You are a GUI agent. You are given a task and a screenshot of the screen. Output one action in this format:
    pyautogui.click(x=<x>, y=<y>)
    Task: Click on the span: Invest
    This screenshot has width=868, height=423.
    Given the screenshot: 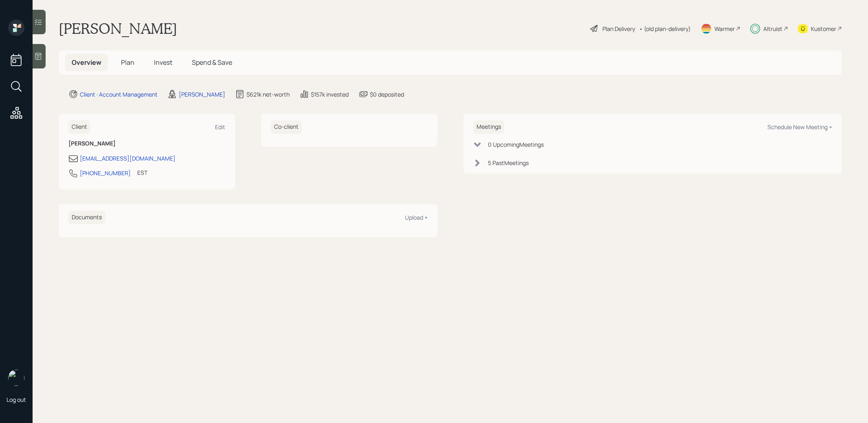 What is the action you would take?
    pyautogui.click(x=163, y=62)
    